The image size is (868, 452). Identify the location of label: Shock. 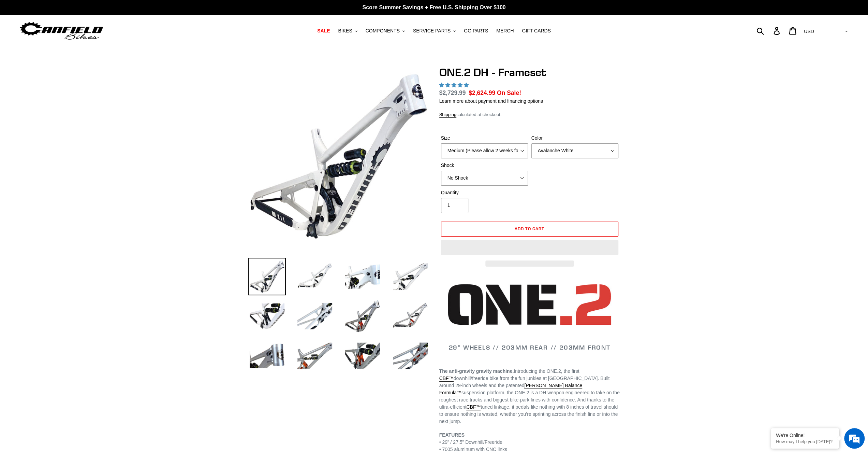
(484, 165).